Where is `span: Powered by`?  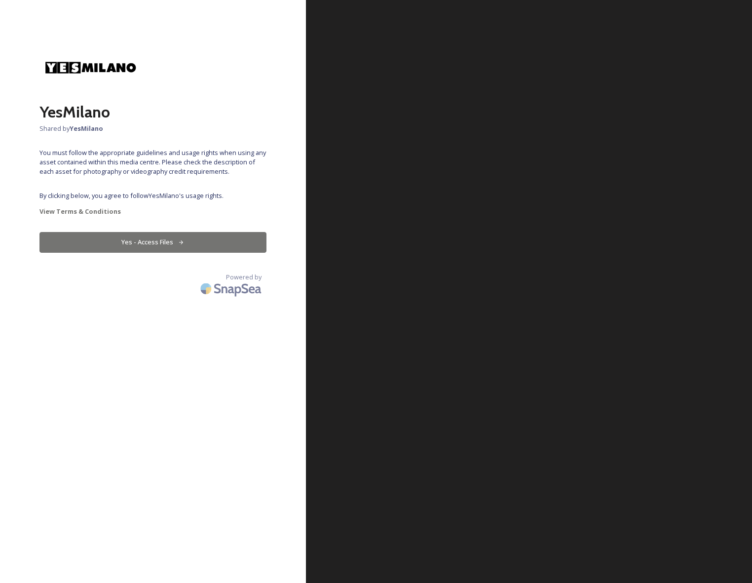
span: Powered by is located at coordinates (244, 277).